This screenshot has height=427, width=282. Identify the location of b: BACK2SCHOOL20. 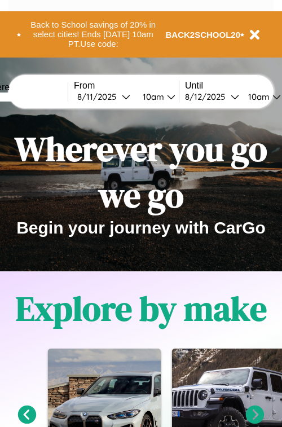
(203, 34).